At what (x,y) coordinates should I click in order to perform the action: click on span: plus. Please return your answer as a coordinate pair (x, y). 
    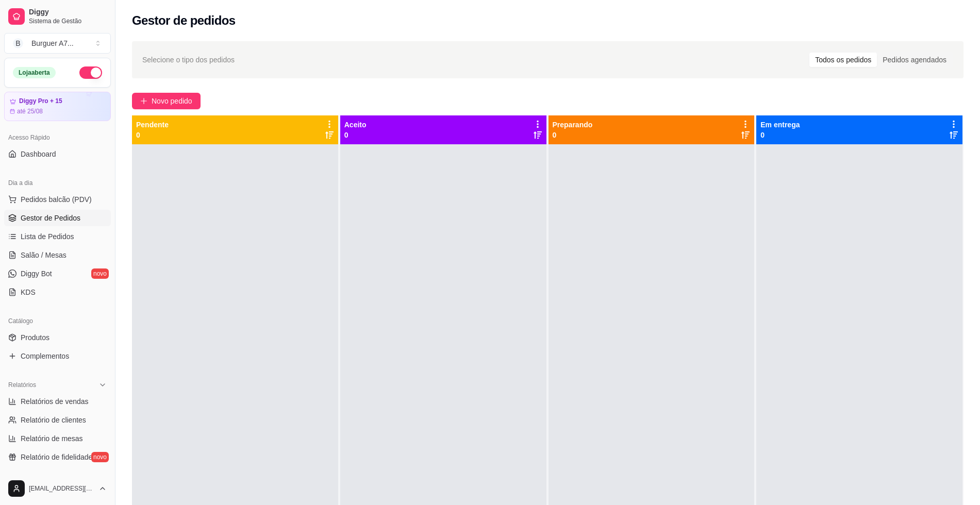
    Looking at the image, I should click on (144, 101).